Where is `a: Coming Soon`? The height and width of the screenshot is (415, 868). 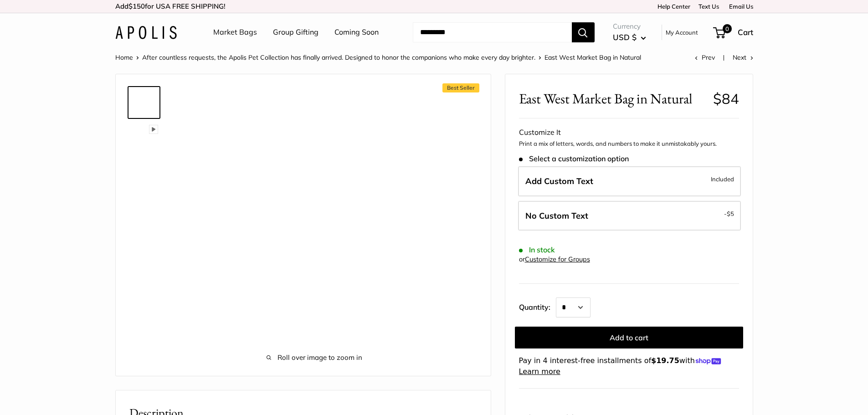 a: Coming Soon is located at coordinates (356, 32).